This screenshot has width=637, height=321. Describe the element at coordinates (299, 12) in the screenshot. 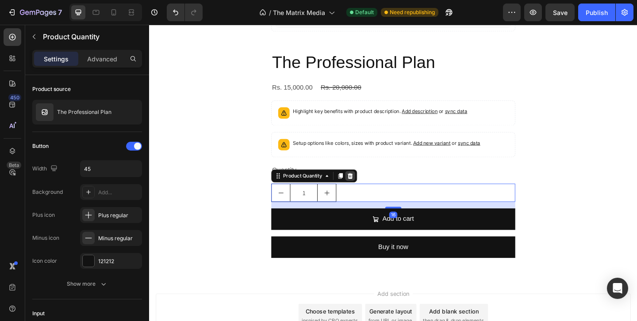

I see `span: The Matrix Media` at that location.